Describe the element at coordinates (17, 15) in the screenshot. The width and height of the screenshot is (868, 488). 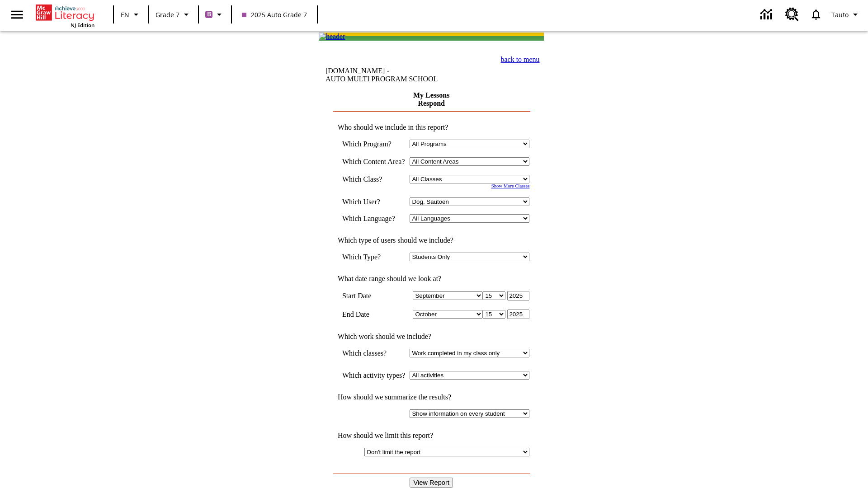
I see `button: Open side menu` at that location.